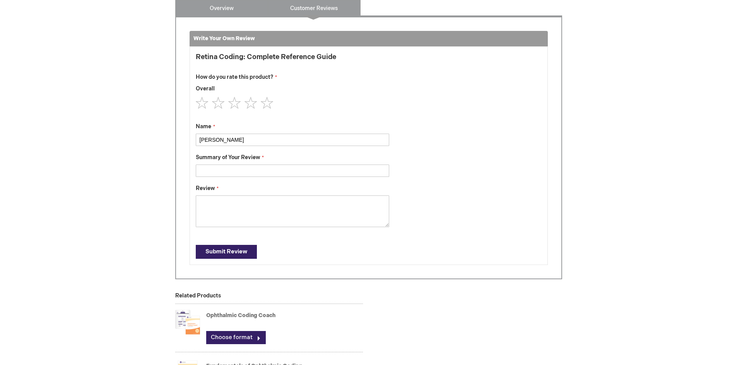 This screenshot has width=737, height=365. What do you see at coordinates (224, 38) in the screenshot?
I see `strong: Write Your Own Review` at bounding box center [224, 38].